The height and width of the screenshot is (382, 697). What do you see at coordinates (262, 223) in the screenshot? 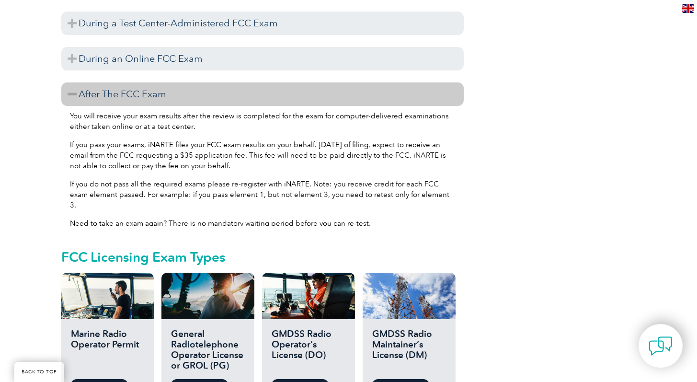
I see `p: Need to take an exam again? There is no mandatory waiting period before you can re-test.` at bounding box center [262, 223].